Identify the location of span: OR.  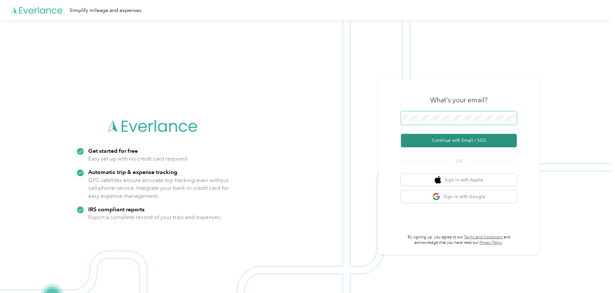
(459, 161).